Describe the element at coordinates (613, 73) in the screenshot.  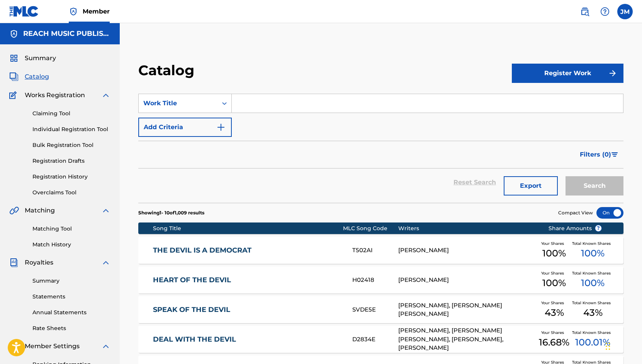
I see `img: f7272a7cc735f4ea7f67.svg` at that location.